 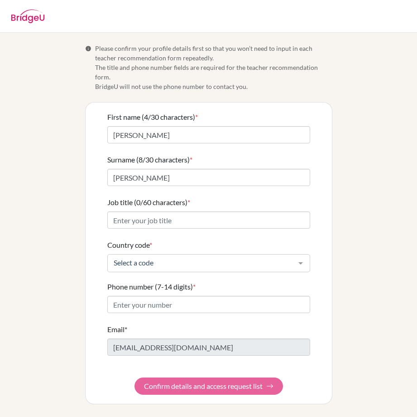 What do you see at coordinates (28, 16) in the screenshot?
I see `img: BridgeU logo` at bounding box center [28, 16].